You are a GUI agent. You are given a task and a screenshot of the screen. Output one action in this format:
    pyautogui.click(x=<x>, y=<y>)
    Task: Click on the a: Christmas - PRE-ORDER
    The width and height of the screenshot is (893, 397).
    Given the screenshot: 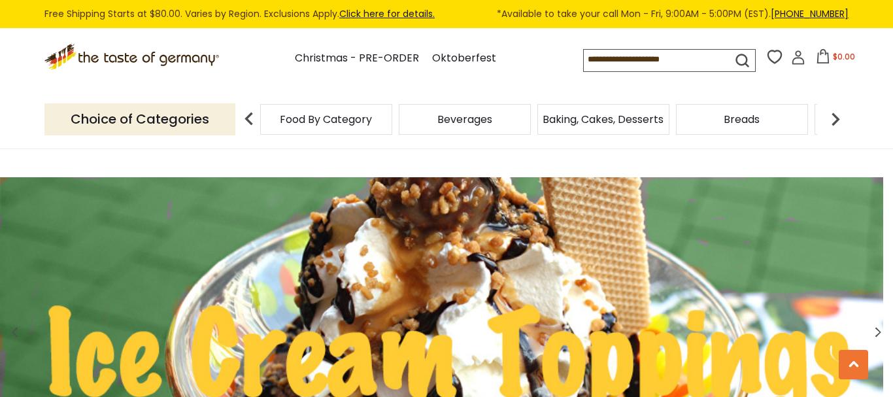 What is the action you would take?
    pyautogui.click(x=357, y=58)
    